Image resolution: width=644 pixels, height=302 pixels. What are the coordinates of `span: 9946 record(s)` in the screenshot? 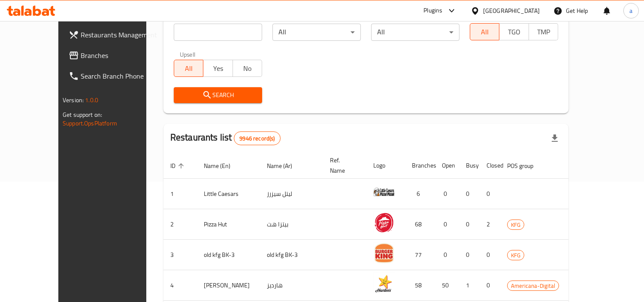 It's located at (257, 138).